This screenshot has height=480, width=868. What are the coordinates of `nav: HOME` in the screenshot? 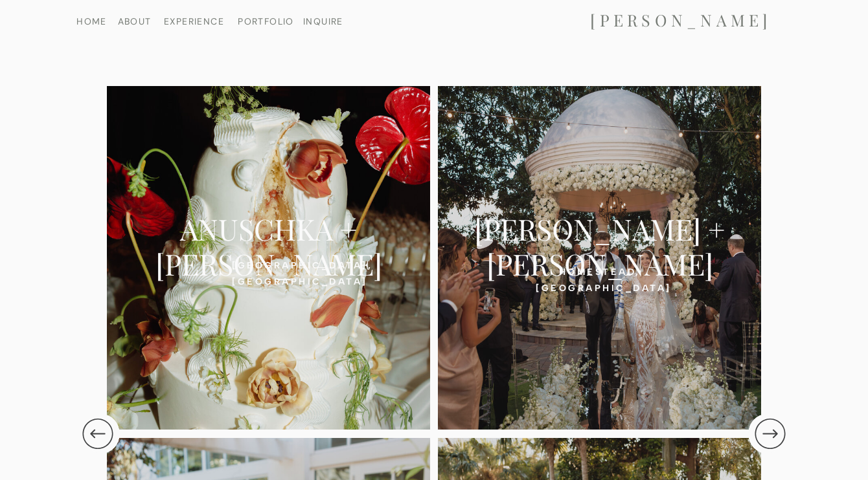 It's located at (91, 21).